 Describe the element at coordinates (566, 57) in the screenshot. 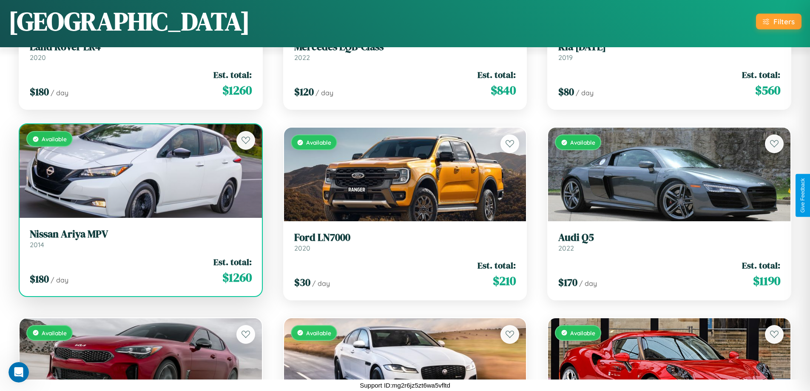

I see `span: 2019` at that location.